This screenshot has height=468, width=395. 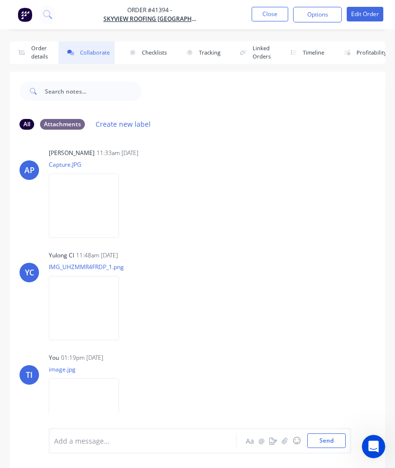 I want to click on div: Yulong Cl, so click(x=61, y=255).